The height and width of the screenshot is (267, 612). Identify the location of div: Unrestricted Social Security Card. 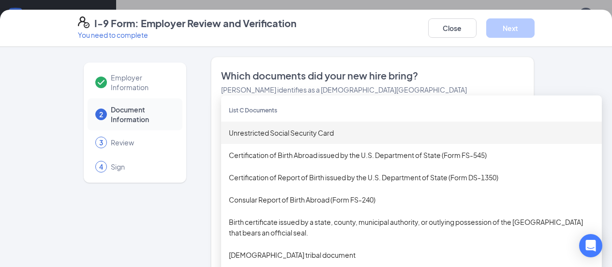
(411, 133).